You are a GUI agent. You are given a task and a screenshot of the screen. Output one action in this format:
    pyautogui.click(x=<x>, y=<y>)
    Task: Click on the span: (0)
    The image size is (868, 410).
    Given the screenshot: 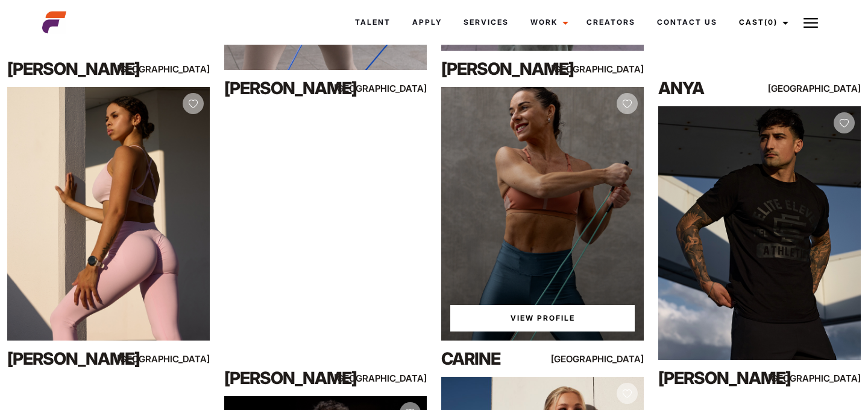 What is the action you would take?
    pyautogui.click(x=771, y=22)
    